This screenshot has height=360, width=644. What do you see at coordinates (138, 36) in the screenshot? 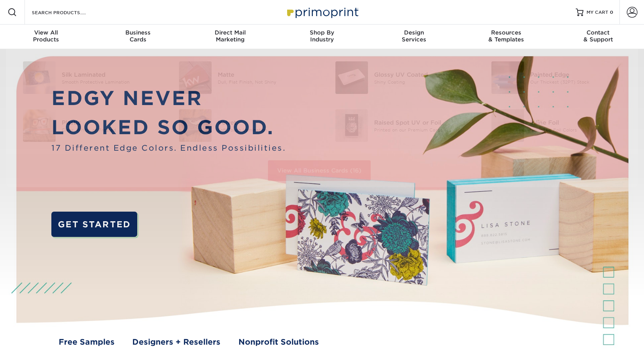
I see `div: Cards` at bounding box center [138, 36].